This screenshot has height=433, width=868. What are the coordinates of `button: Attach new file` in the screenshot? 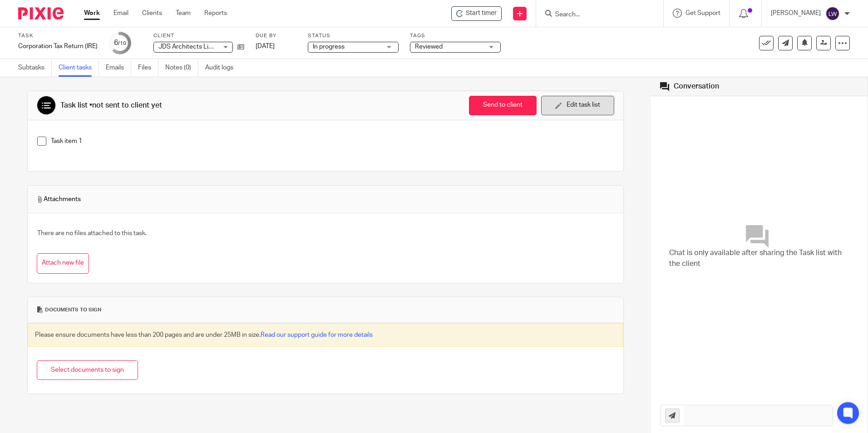 It's located at (62, 263).